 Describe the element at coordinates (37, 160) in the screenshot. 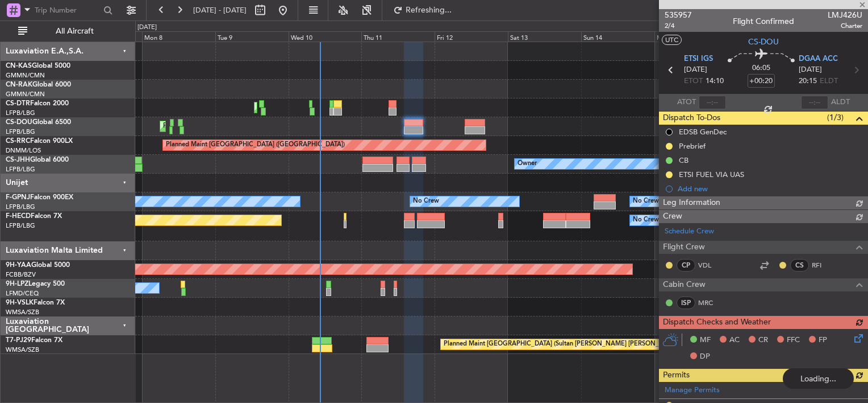

I see `a: CS-JHHGlobal 6000` at that location.